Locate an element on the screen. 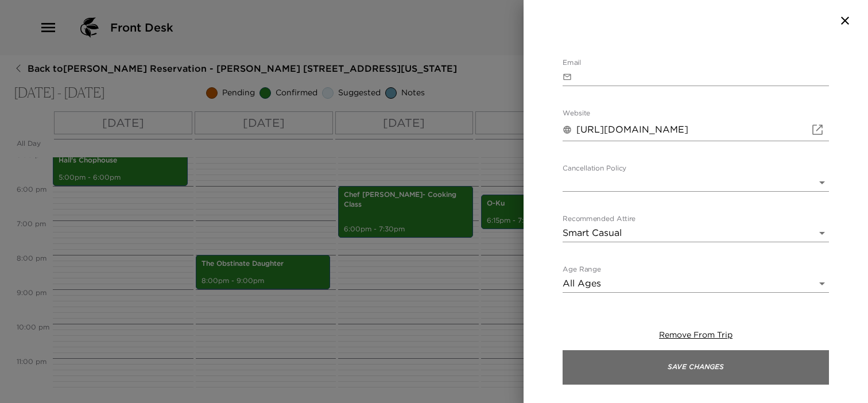 Image resolution: width=868 pixels, height=403 pixels. div: All Ages is located at coordinates (696, 283).